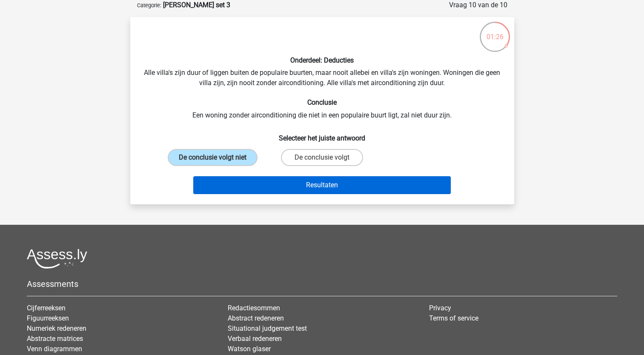  I want to click on a: Verbaal redeneren, so click(255, 338).